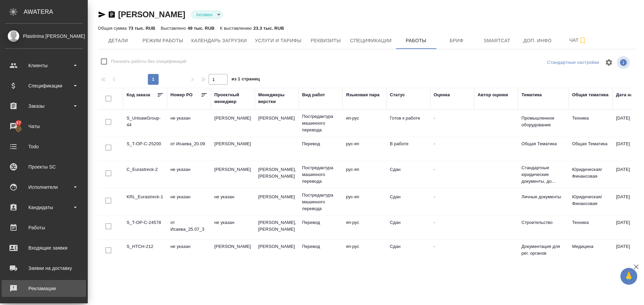  I want to click on div: Оценка, so click(442, 95).